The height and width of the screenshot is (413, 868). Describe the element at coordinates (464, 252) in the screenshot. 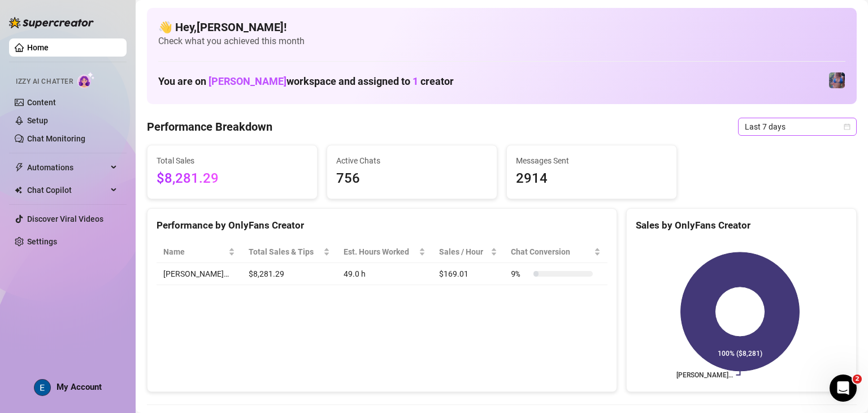

I see `span: Sales / Hour` at that location.